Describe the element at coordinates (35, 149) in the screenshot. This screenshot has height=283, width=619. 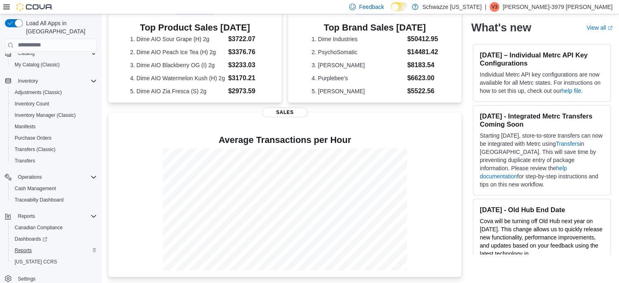
I see `a: Transfers (Classic)` at that location.